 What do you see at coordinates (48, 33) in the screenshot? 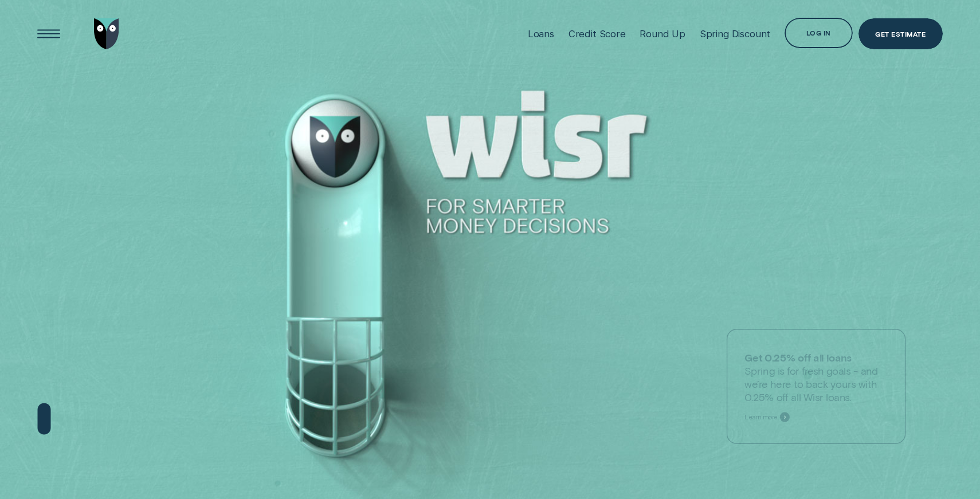
I see `button: Open Menu` at bounding box center [48, 33].